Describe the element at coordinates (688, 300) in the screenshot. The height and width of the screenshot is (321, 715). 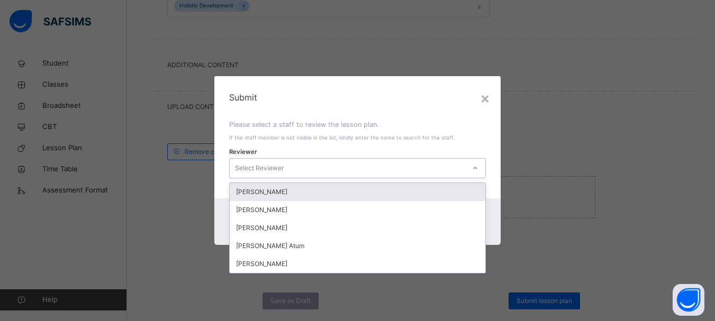
I see `button: Open asap` at that location.